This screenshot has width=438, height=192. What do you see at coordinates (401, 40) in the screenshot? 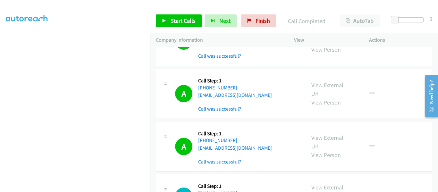
I see `p: Actions` at bounding box center [401, 40].